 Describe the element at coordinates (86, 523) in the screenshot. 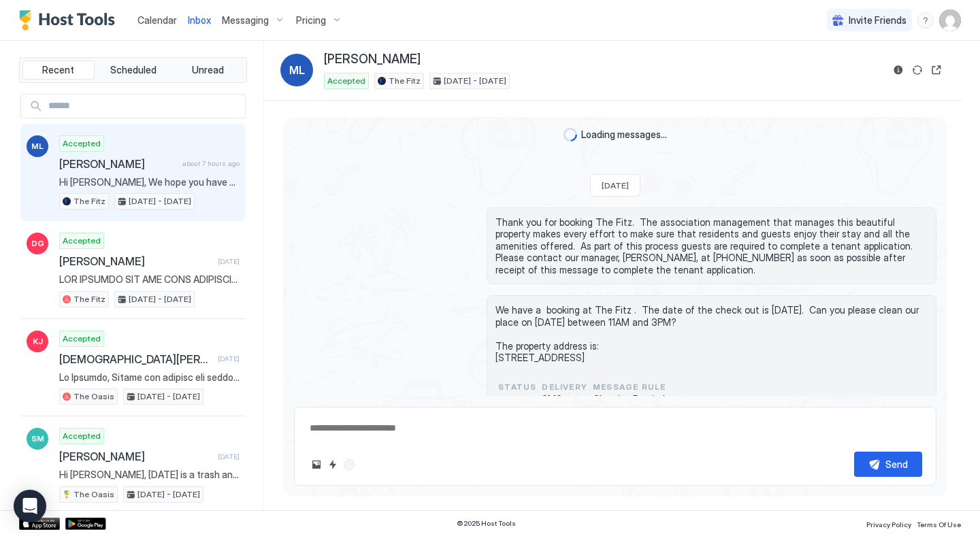

I see `a: Google Play Store` at that location.